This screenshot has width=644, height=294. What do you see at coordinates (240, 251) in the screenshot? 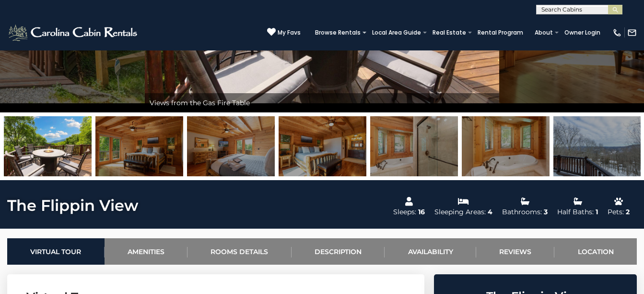
I see `a: Rooms Details` at bounding box center [240, 251].